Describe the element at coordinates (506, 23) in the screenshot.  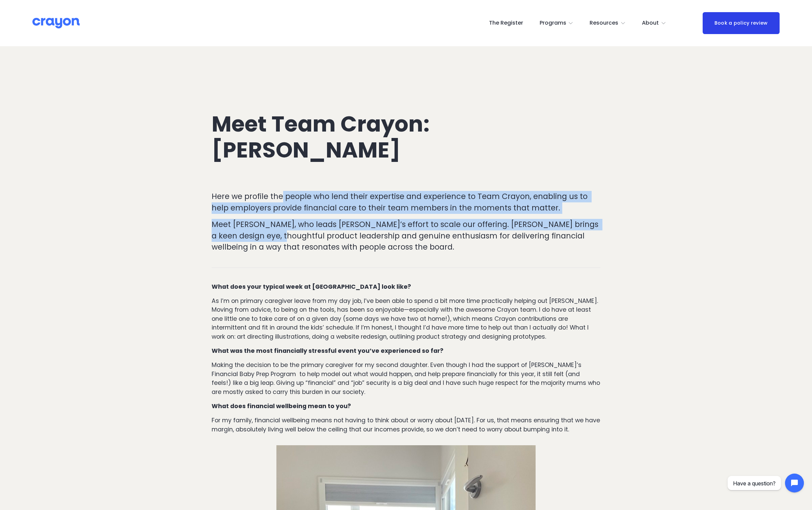
I see `a: The Register` at that location.